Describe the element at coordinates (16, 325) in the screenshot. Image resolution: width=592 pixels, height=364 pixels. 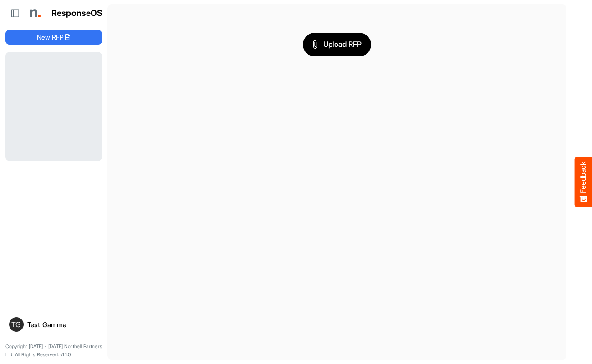
I see `span: TG` at that location.